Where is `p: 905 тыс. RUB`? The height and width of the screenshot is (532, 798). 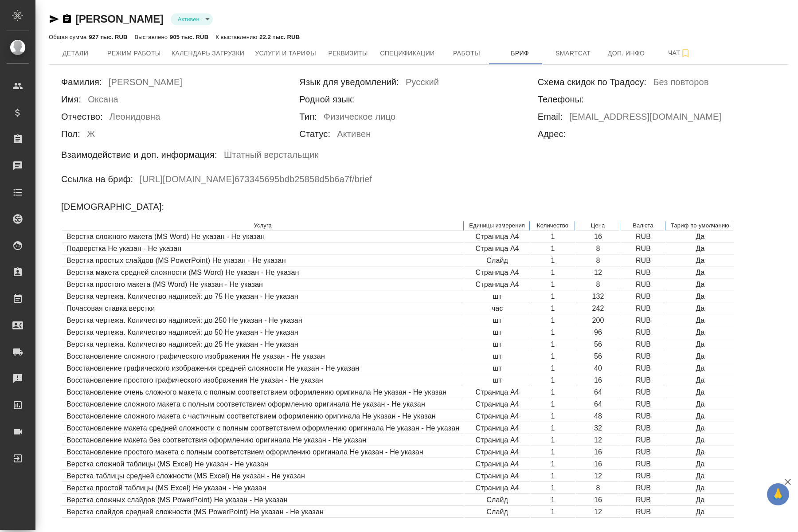
p: 905 тыс. RUB is located at coordinates (189, 37).